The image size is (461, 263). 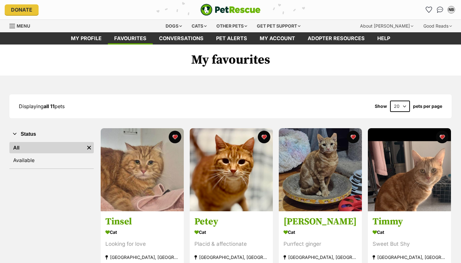 I want to click on button: Status, so click(x=51, y=134).